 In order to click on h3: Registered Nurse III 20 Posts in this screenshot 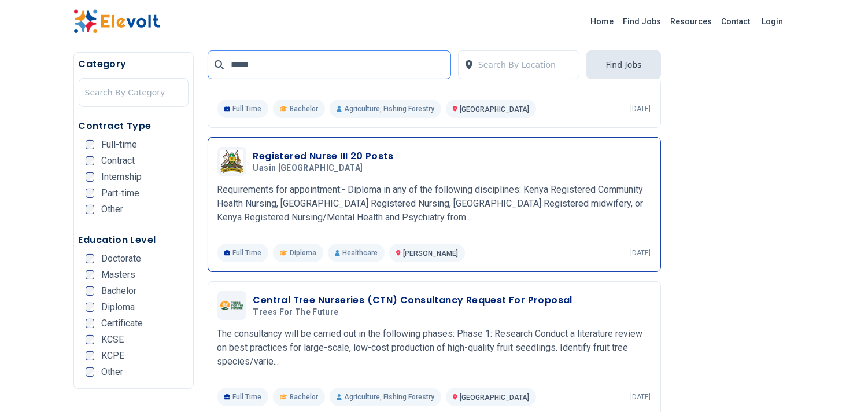, I will do `click(324, 156)`.